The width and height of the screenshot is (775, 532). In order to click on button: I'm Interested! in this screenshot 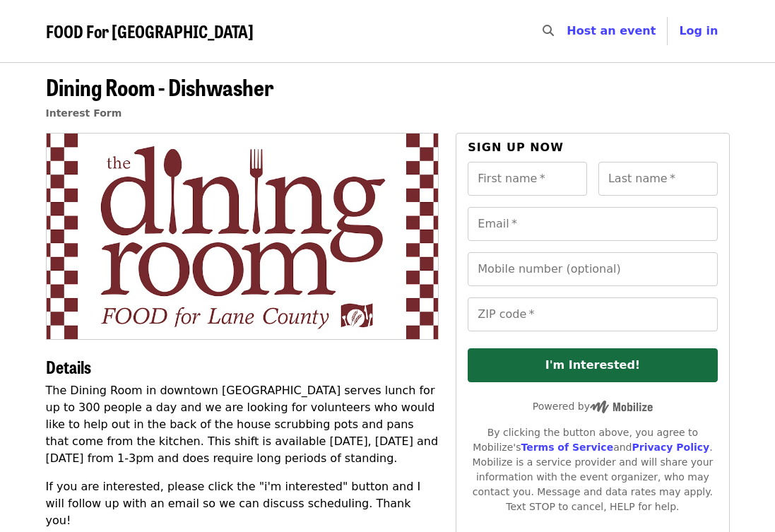, I will do `click(592, 365)`.